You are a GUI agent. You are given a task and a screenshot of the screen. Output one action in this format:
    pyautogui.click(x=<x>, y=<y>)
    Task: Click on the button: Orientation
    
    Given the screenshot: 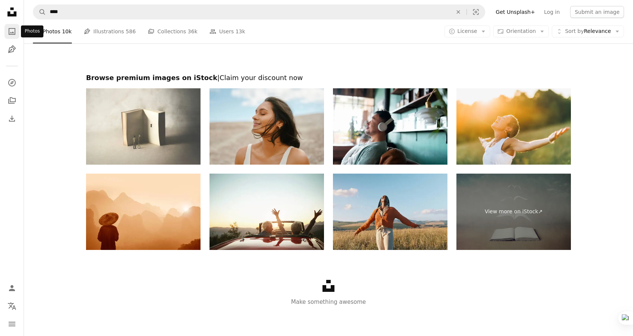 What is the action you would take?
    pyautogui.click(x=521, y=31)
    